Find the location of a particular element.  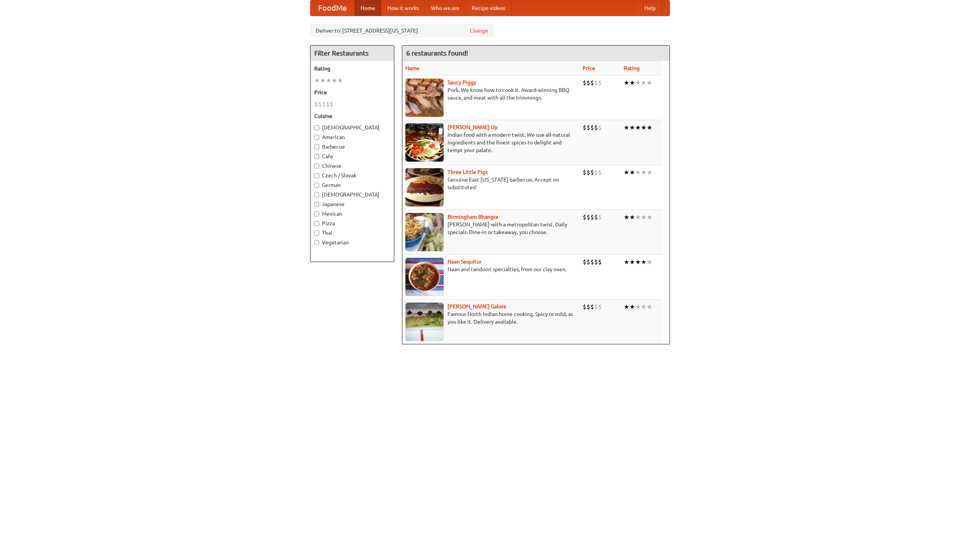

img: bhangra.jpg is located at coordinates (424, 232).